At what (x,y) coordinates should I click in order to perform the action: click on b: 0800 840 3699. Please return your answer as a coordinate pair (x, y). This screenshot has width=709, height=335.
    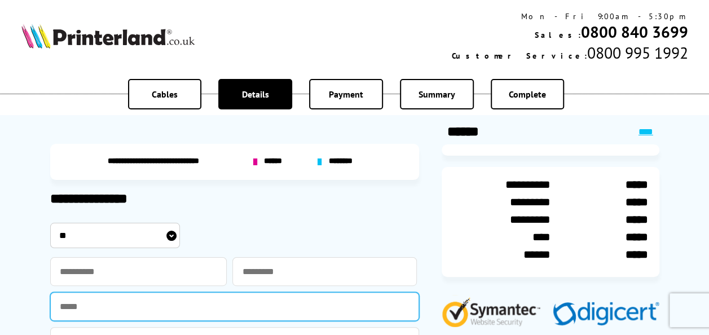
    Looking at the image, I should click on (634, 32).